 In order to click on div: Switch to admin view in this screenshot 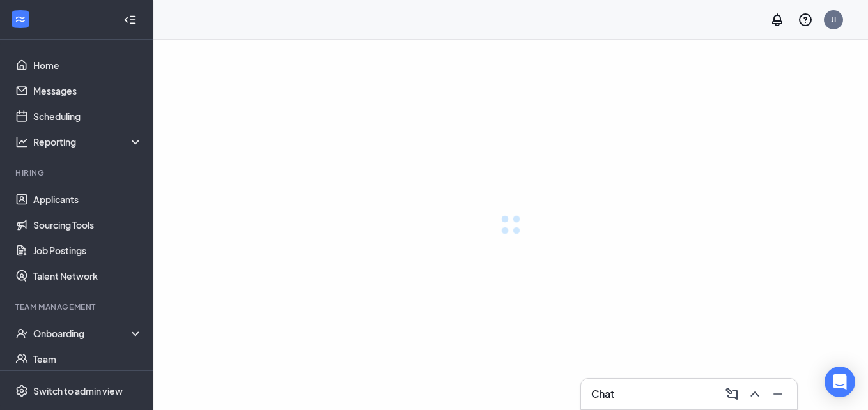, I will do `click(78, 391)`.